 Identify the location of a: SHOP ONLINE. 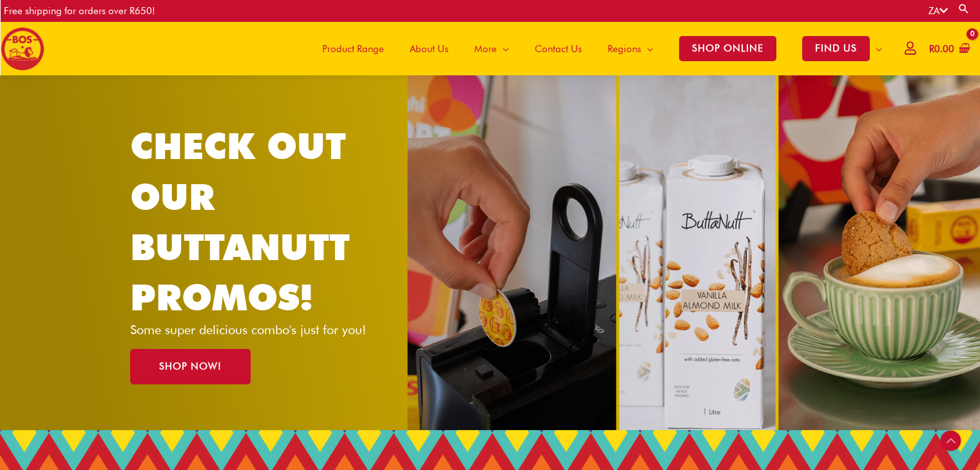
(728, 49).